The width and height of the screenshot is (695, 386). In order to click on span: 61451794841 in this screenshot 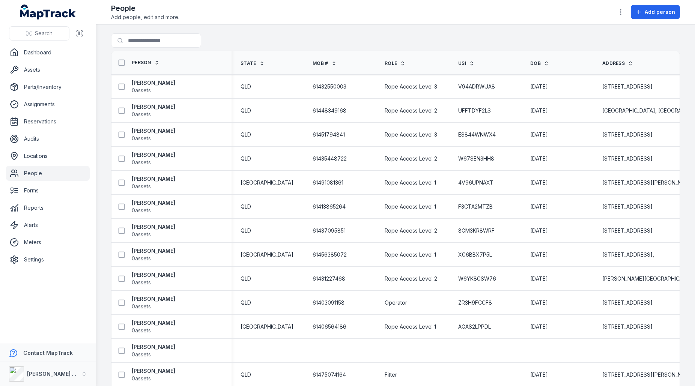, I will do `click(329, 135)`.